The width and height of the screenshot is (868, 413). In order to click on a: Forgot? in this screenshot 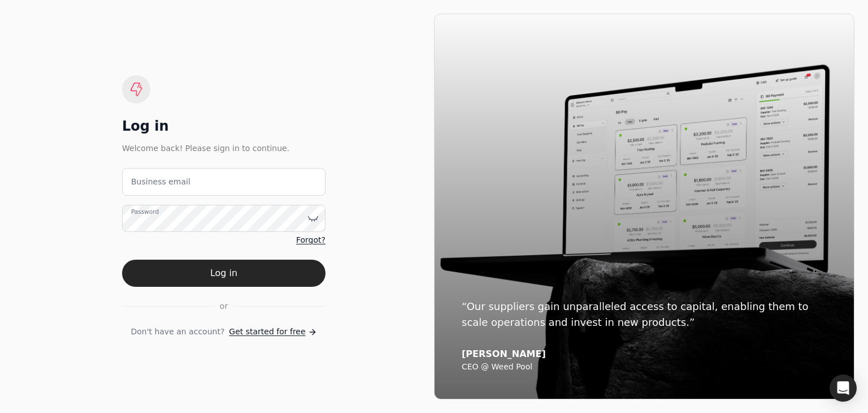, I will do `click(311, 240)`.